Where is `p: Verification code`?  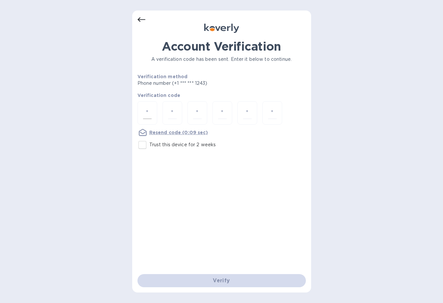
p: Verification code is located at coordinates (222, 95).